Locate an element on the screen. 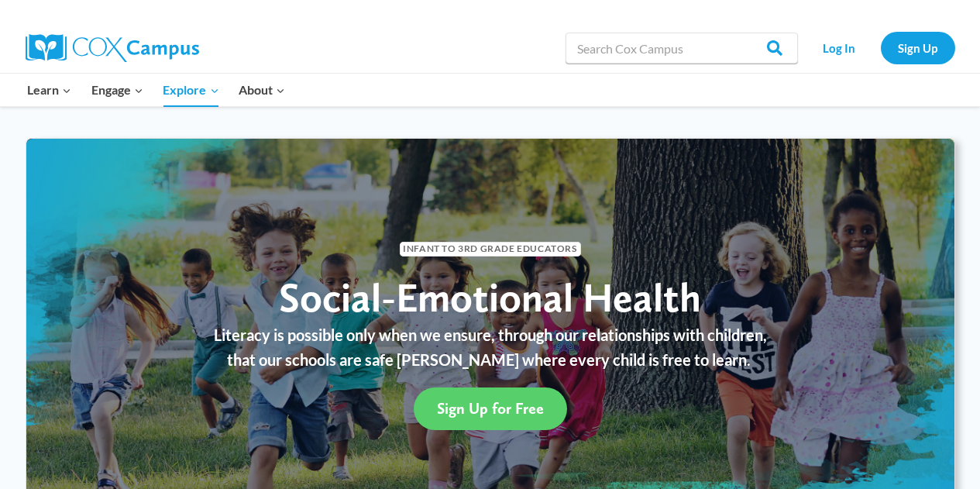  img: Cox Campus is located at coordinates (112, 48).